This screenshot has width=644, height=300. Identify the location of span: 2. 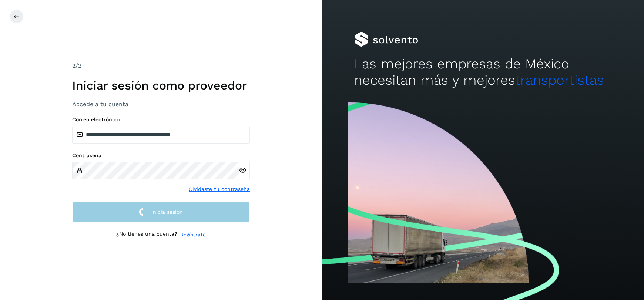
(74, 66).